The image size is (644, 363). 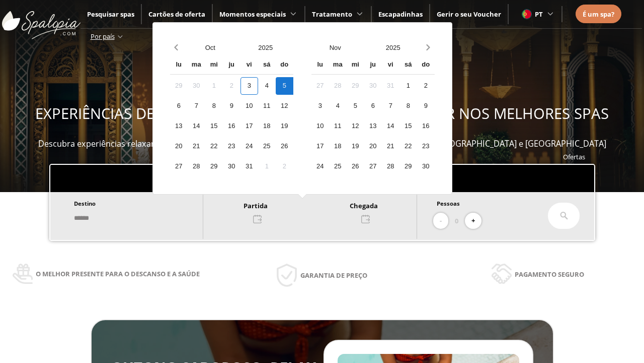 I want to click on a: Escapadinhas, so click(x=401, y=14).